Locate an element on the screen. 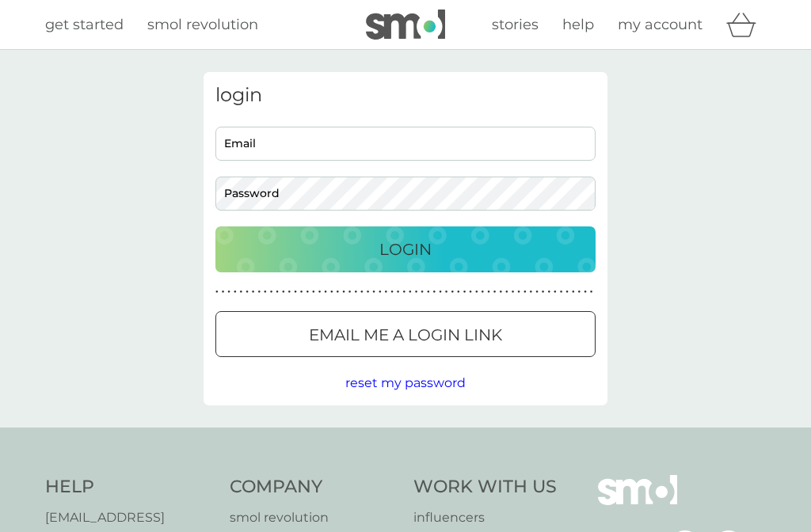 This screenshot has height=532, width=811. h4: Work With Us is located at coordinates (484, 487).